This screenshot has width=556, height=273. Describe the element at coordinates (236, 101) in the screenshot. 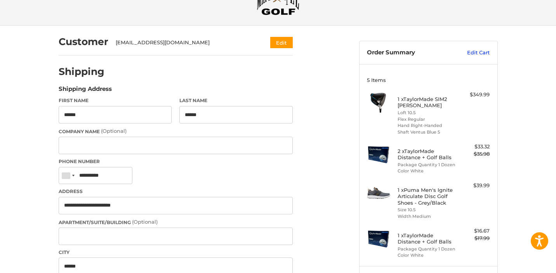

I see `label: Last Name` at that location.